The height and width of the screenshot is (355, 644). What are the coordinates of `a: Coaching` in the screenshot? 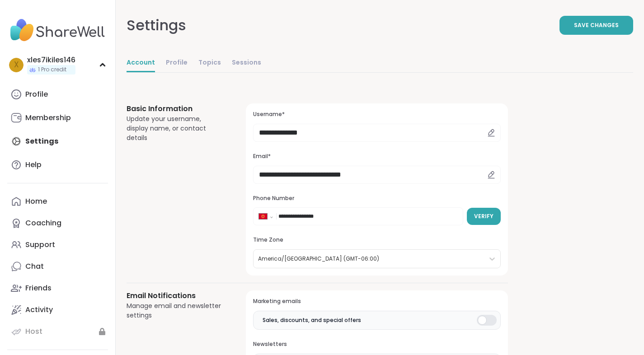 It's located at (57, 223).